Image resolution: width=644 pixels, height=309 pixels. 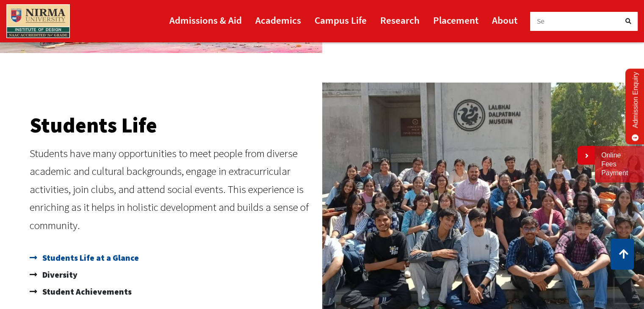 I want to click on a: Online Fees Payment, so click(x=619, y=164).